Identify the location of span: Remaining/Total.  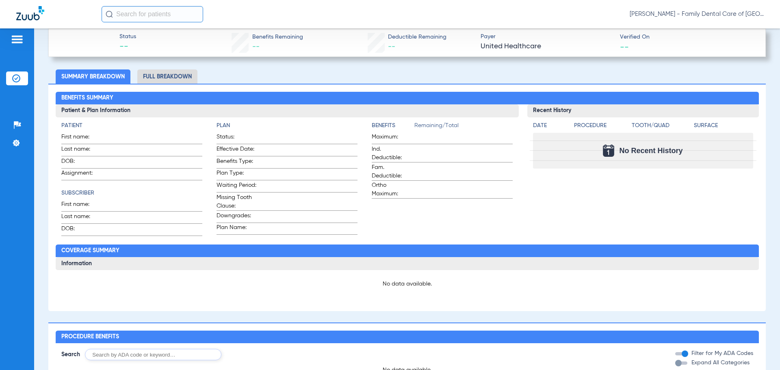
(463, 127).